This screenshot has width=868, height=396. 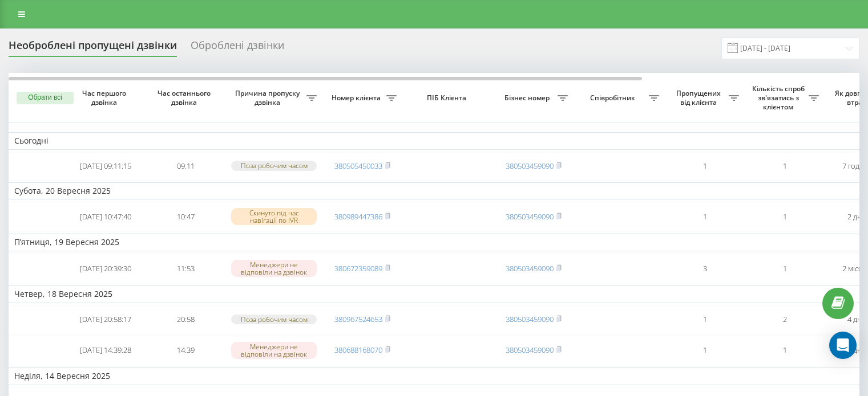 What do you see at coordinates (614, 98) in the screenshot?
I see `span: Співробітник` at bounding box center [614, 98].